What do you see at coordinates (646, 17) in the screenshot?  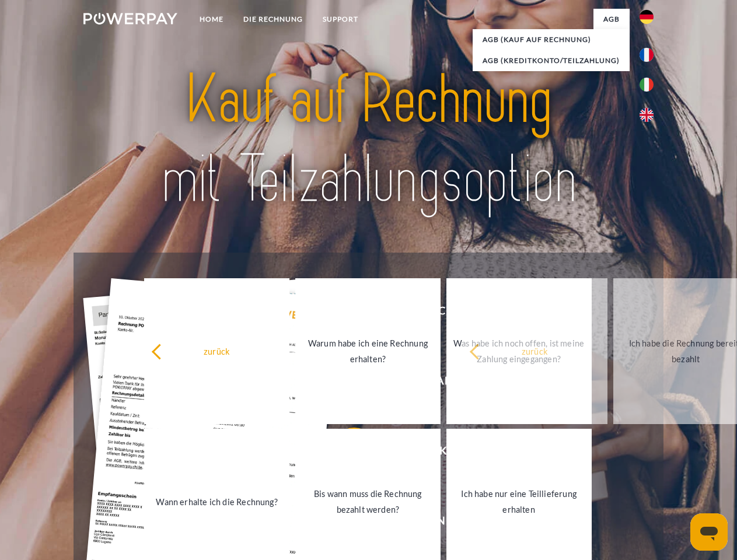 I see `img: de` at bounding box center [646, 17].